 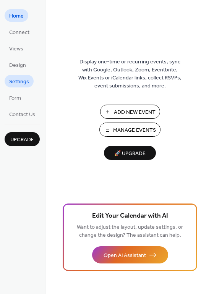 I want to click on a: Home, so click(x=16, y=15).